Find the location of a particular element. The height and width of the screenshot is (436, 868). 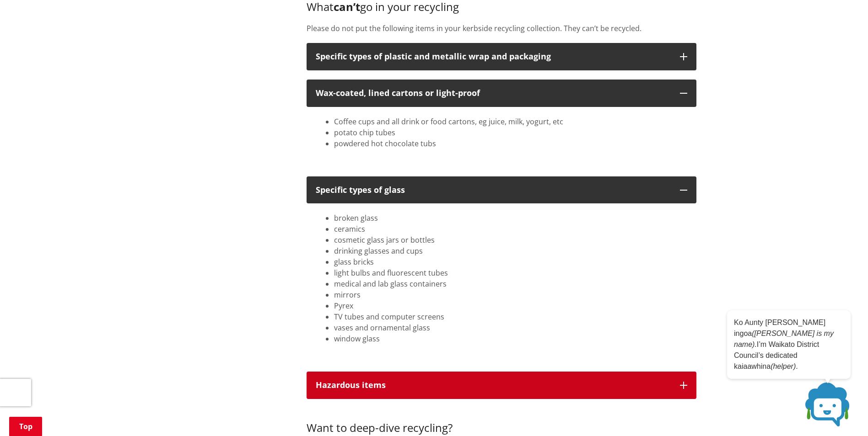

h3: What go in your recycling is located at coordinates (501, 7).